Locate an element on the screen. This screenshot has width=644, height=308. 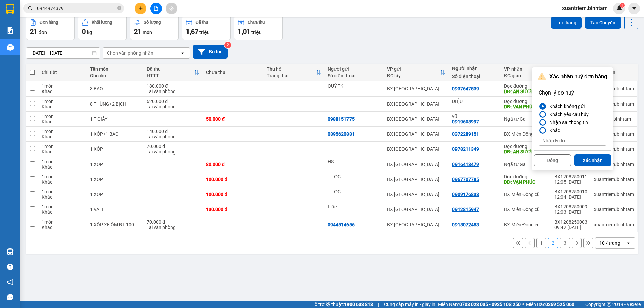
div: HTTT is located at coordinates (170, 76).